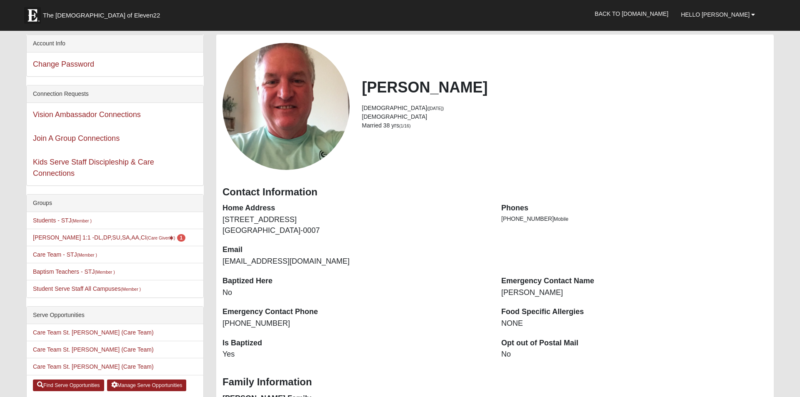 This screenshot has height=397, width=800. What do you see at coordinates (87, 115) in the screenshot?
I see `a: Vision Ambassador Connections` at bounding box center [87, 115].